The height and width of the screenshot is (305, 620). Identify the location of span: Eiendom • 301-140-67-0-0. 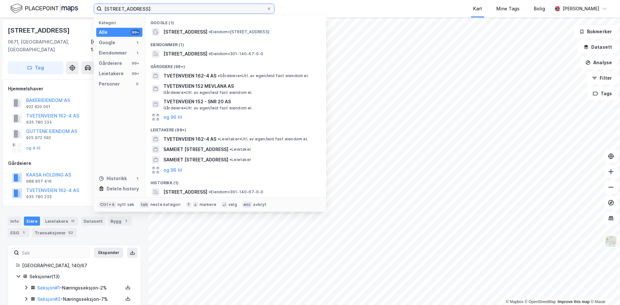
(236, 54).